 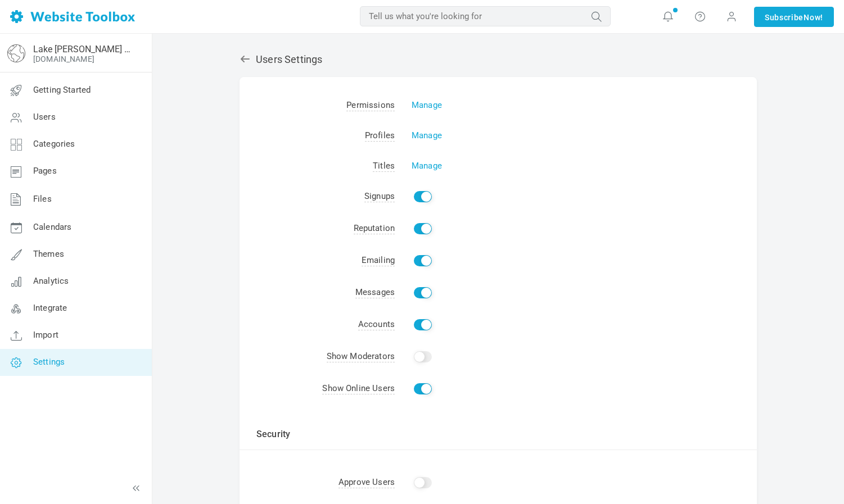 I want to click on span: Pages, so click(x=45, y=171).